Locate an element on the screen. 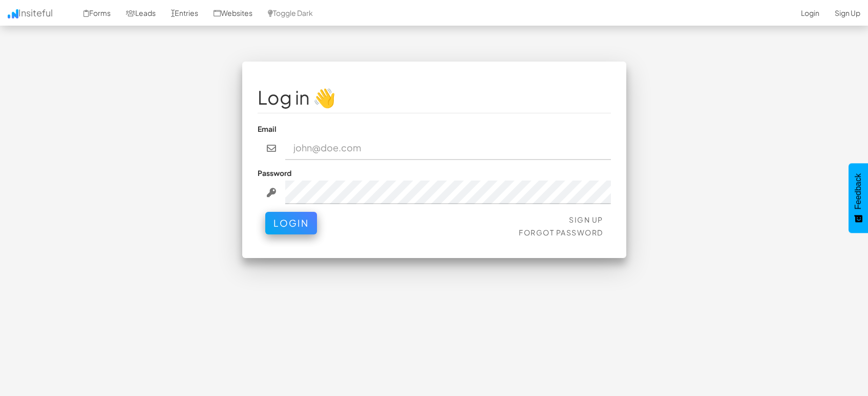 Image resolution: width=868 pixels, height=396 pixels. h1: Log in 👋 is located at coordinates (434, 97).